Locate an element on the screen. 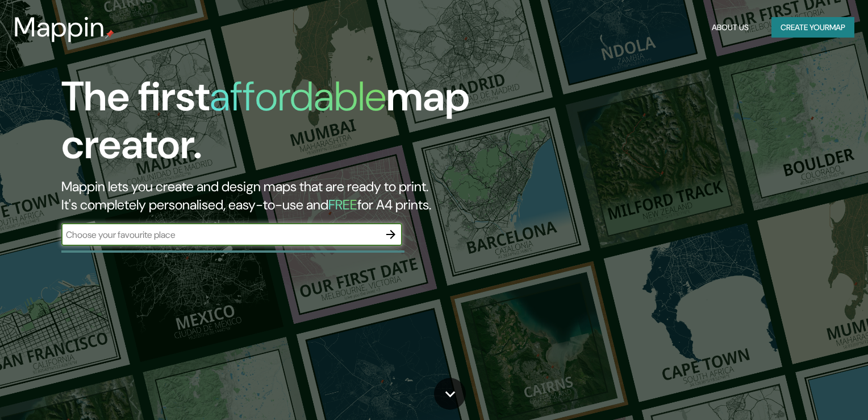  font: Create your map is located at coordinates (813, 27).